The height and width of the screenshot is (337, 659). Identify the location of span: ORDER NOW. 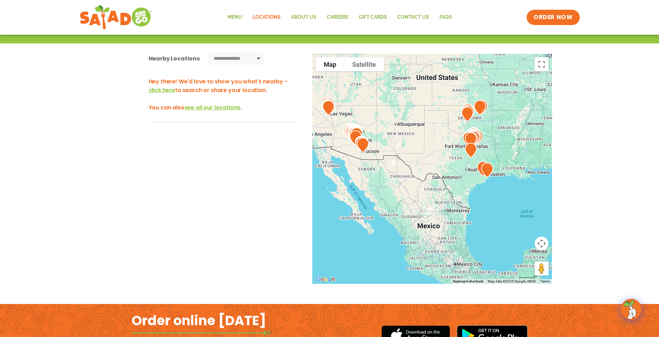
(553, 17).